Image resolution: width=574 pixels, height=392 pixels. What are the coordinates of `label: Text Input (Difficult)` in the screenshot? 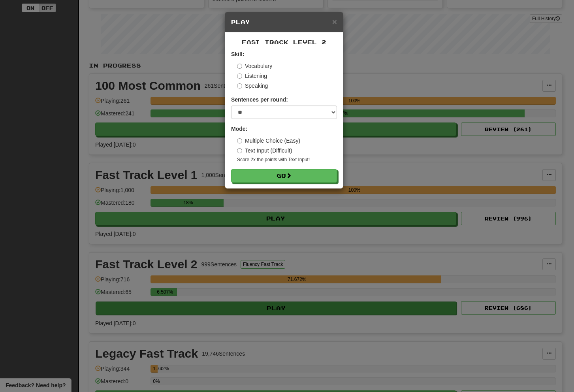 It's located at (265, 150).